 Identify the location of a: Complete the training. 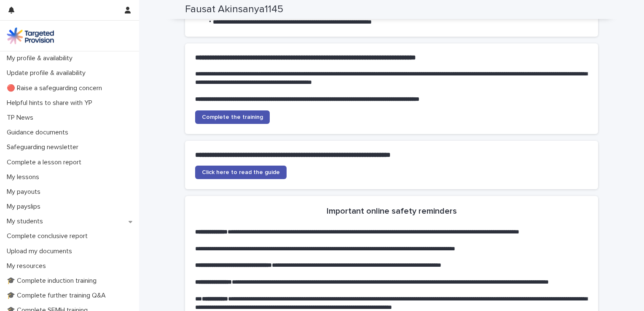
(232, 117).